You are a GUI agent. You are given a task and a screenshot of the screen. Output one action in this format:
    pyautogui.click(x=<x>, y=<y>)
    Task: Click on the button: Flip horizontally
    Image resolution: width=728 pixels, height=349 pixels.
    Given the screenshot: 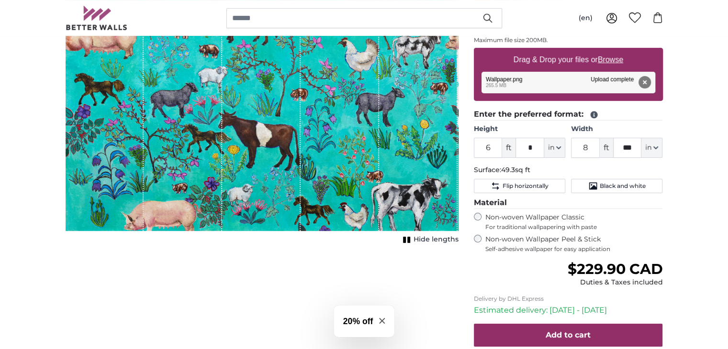 What is the action you would take?
    pyautogui.click(x=519, y=186)
    